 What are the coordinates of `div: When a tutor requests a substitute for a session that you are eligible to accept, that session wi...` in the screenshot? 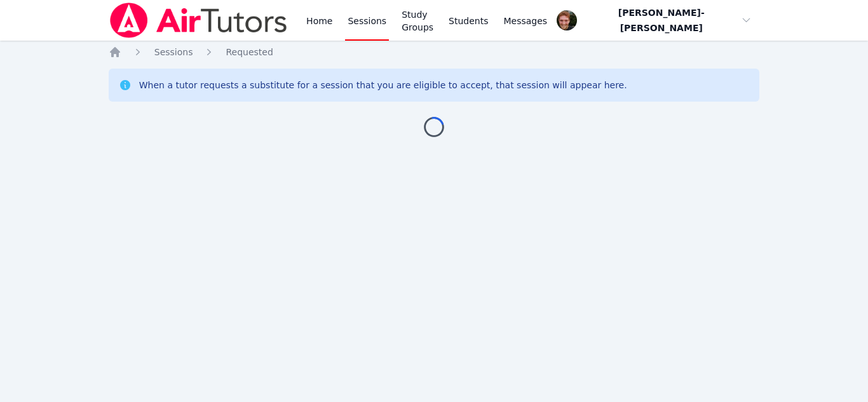 It's located at (383, 85).